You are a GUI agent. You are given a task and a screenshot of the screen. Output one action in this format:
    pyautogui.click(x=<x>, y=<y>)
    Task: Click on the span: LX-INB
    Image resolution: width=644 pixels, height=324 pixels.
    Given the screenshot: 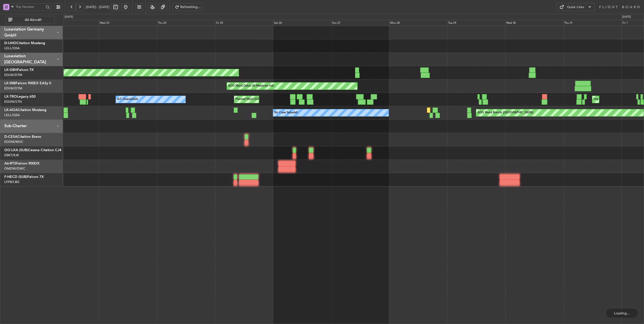 What is the action you would take?
    pyautogui.click(x=10, y=83)
    